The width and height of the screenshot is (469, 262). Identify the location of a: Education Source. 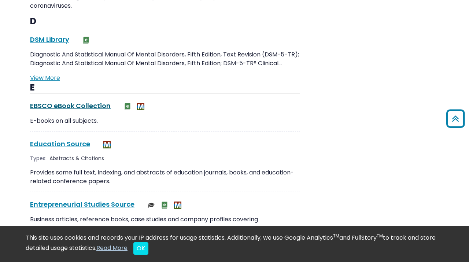
(60, 144).